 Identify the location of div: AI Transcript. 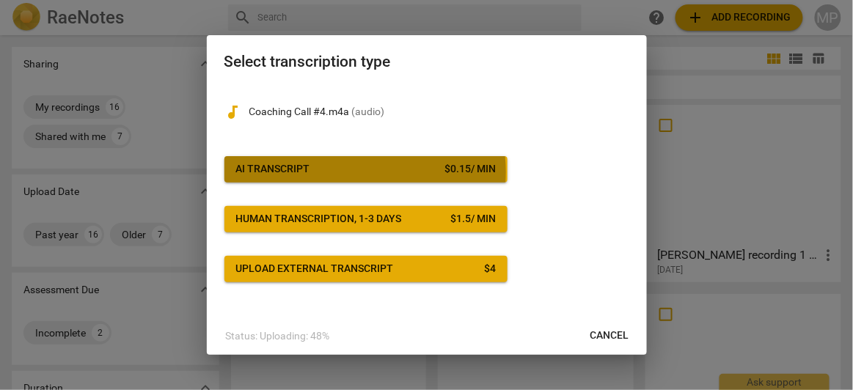
(273, 169).